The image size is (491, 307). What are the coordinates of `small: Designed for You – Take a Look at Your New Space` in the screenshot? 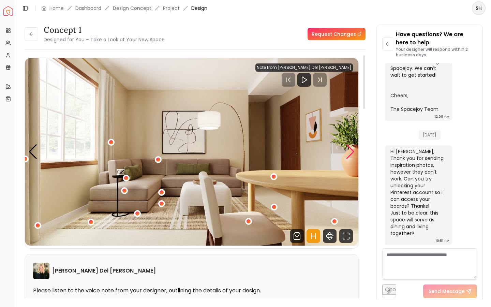 It's located at (104, 40).